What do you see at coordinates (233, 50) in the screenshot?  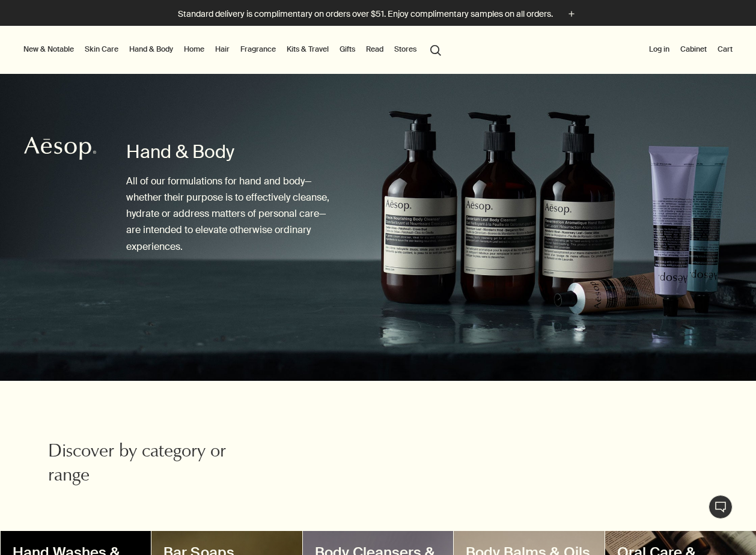 I see `nav: primary` at bounding box center [233, 50].